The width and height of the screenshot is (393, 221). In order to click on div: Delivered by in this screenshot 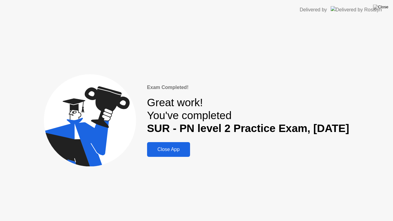, I will do `click(313, 10)`.